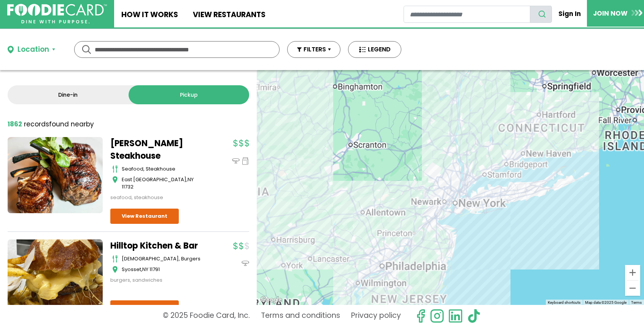  What do you see at coordinates (636, 302) in the screenshot?
I see `a: Terms` at bounding box center [636, 302].